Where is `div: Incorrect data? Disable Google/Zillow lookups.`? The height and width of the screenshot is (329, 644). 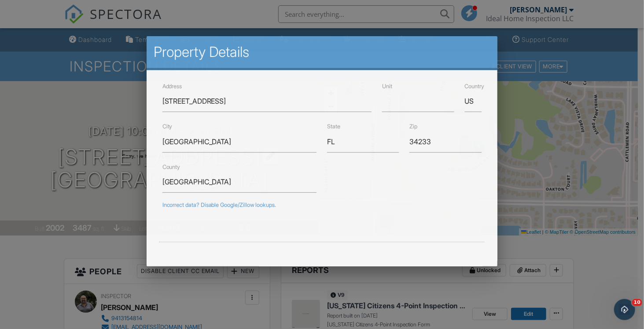 div: Incorrect data? Disable Google/Zillow lookups. is located at coordinates (322, 205).